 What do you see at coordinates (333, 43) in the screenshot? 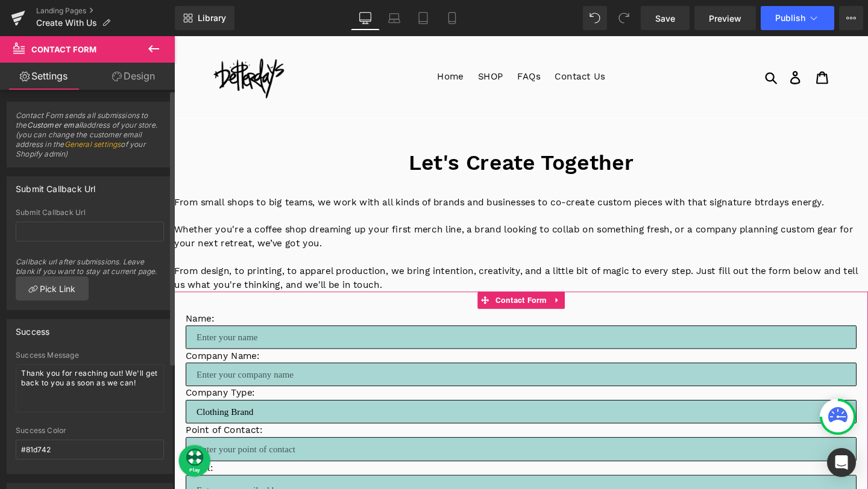
I see `span: SHOP` at bounding box center [333, 43].